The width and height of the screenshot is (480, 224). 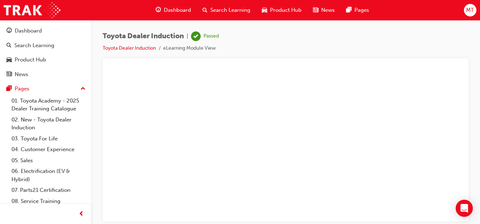 What do you see at coordinates (196, 36) in the screenshot?
I see `span: learningRecordVerb_PASS-icon` at bounding box center [196, 36].